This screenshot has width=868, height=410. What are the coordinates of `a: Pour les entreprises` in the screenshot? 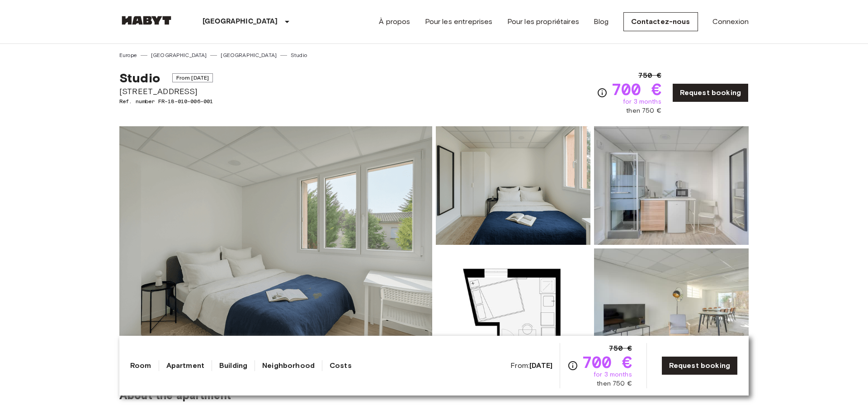 It's located at (458, 22).